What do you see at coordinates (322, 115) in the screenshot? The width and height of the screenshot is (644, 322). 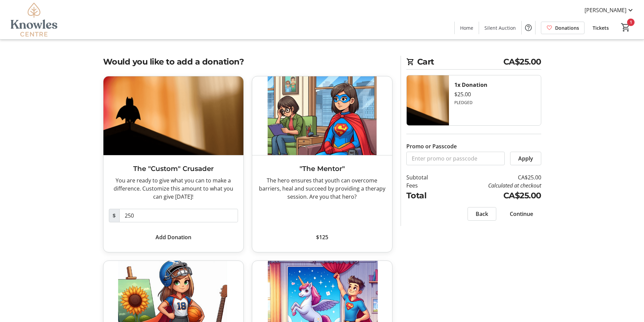 I see `img: "The Mentor"` at bounding box center [322, 115].